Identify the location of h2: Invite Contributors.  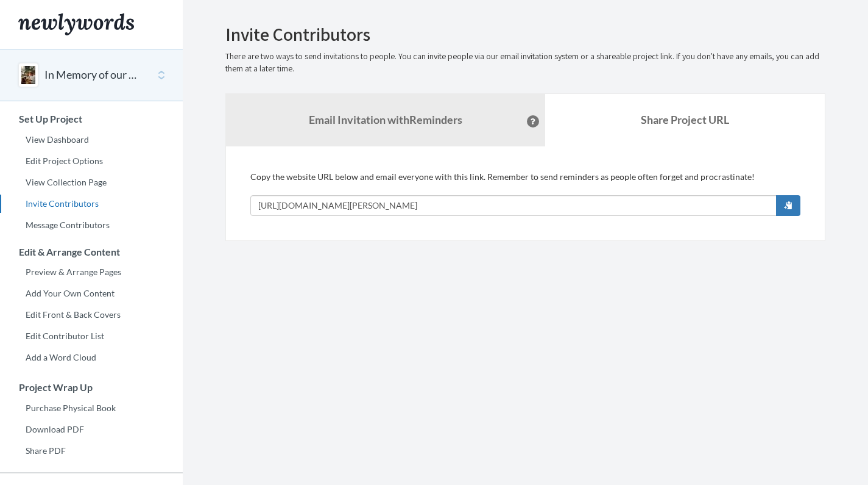
(526, 34).